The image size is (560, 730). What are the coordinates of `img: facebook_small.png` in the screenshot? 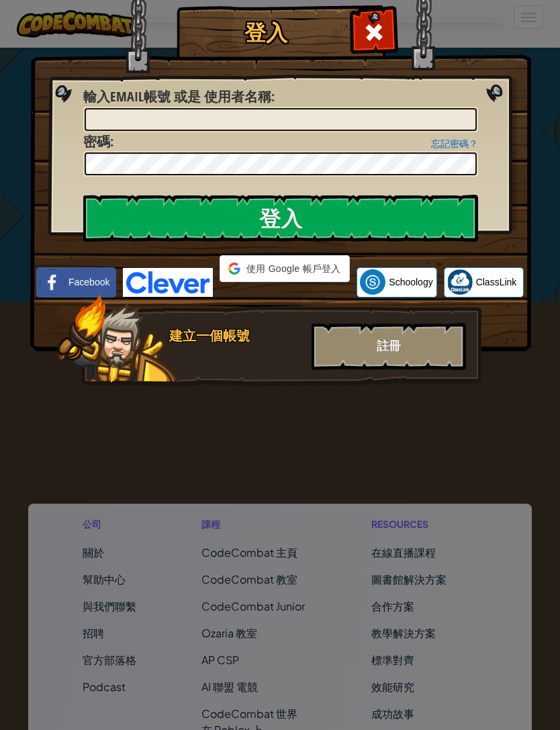 It's located at (52, 282).